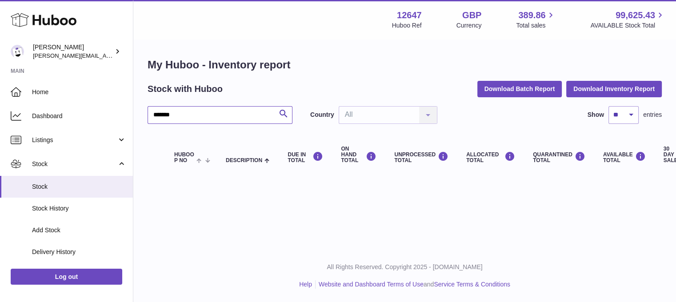  Describe the element at coordinates (371, 284) in the screenshot. I see `a: Website and Dashboard Terms of Use` at that location.